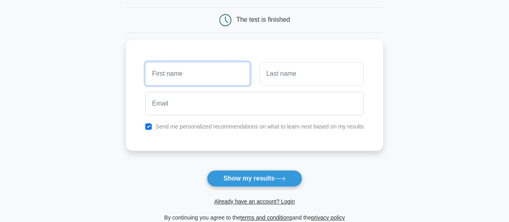 The width and height of the screenshot is (509, 222). I want to click on div: The test is finished, so click(263, 19).